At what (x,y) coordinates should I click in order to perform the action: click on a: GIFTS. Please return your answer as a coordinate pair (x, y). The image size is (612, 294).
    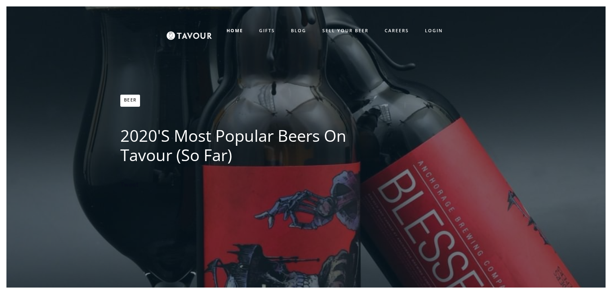
    Looking at the image, I should click on (267, 31).